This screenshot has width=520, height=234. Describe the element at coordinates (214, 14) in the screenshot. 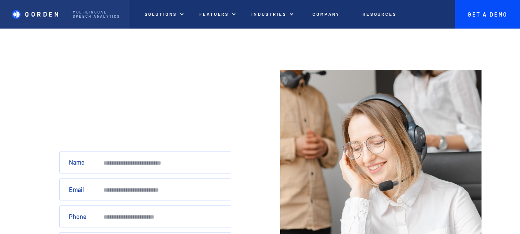

I see `p: Featuers` at that location.